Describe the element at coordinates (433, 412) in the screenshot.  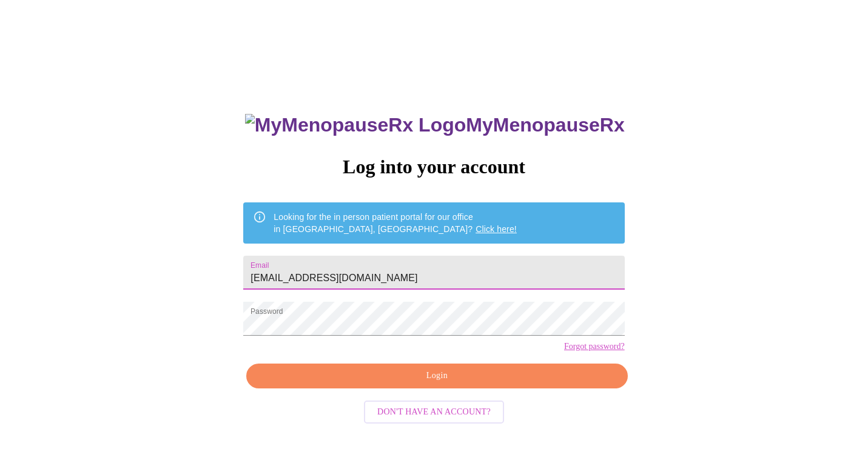
I see `span: Don't have an account?` at that location.